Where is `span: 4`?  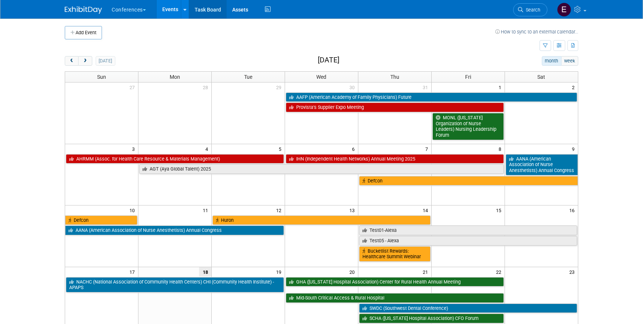 span: 4 is located at coordinates (208, 149).